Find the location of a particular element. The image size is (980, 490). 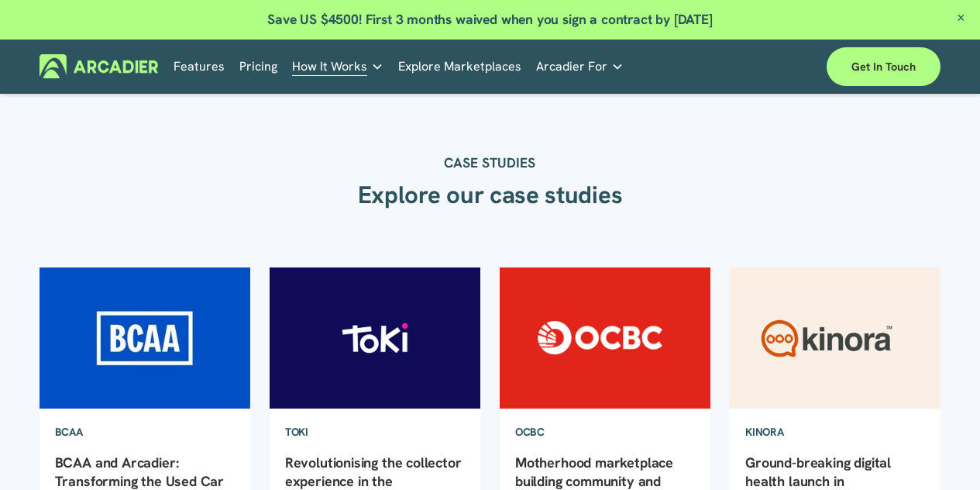

img: Motherhood marketplace building community and connection is located at coordinates (605, 338).